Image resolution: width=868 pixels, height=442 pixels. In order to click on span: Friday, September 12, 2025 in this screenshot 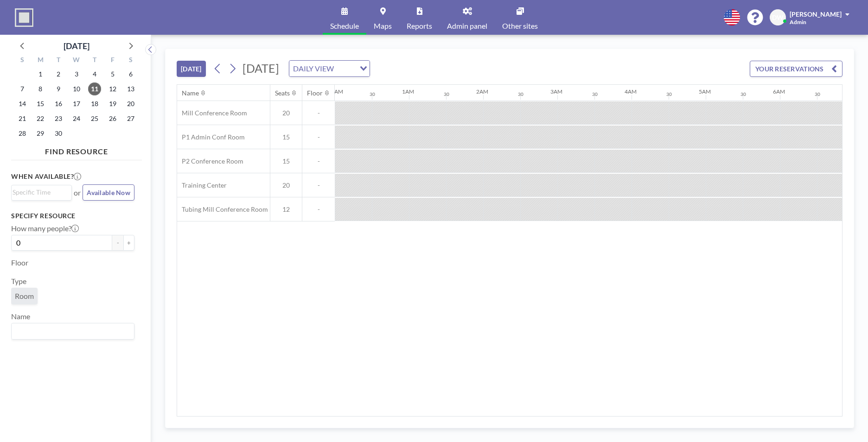, I will do `click(113, 89)`.